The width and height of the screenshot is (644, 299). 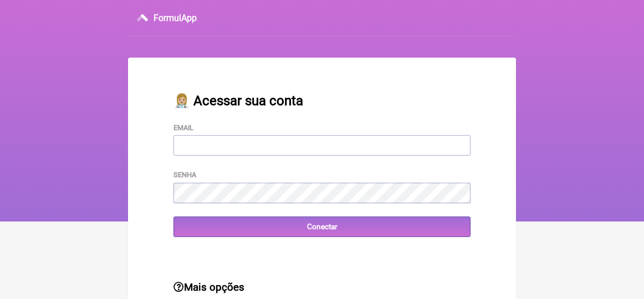 I want to click on h3: FormulApp, so click(x=175, y=18).